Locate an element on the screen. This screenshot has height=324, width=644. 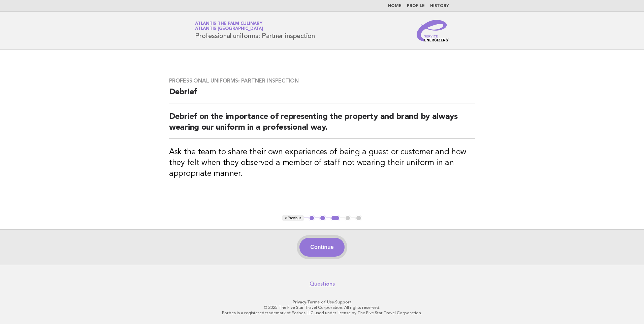
a: Profile is located at coordinates (415, 6).